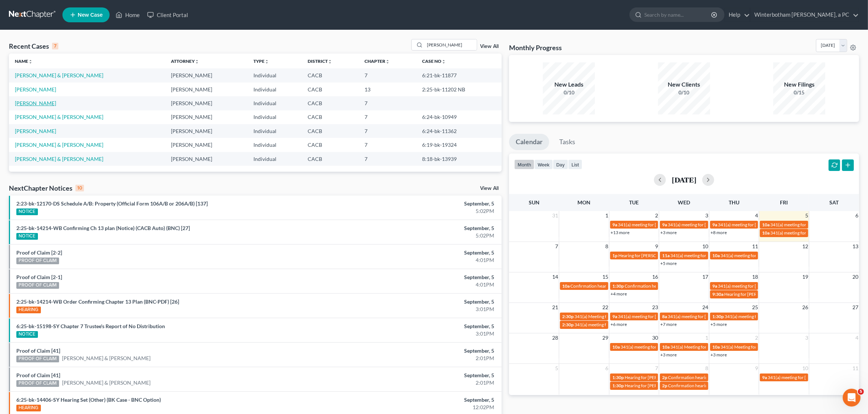 This screenshot has height=414, width=868. I want to click on span: 2:30p, so click(568, 316).